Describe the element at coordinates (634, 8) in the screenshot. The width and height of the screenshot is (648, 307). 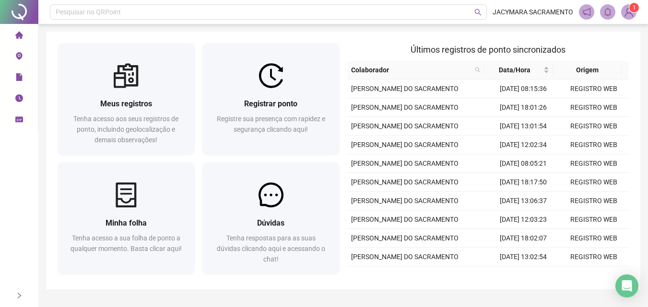
I see `sup: Atualize o seu contato no menu Meus Dados` at that location.